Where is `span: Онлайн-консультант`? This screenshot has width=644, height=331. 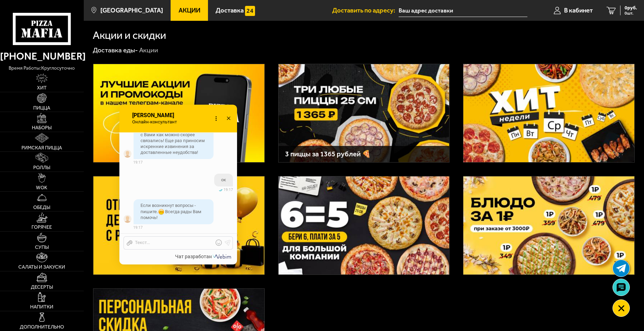 span: Онлайн-консультант is located at coordinates (156, 122).